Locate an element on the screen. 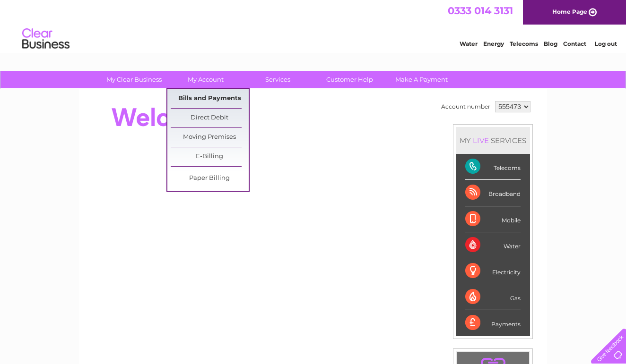  div: Mobile is located at coordinates (492, 219).